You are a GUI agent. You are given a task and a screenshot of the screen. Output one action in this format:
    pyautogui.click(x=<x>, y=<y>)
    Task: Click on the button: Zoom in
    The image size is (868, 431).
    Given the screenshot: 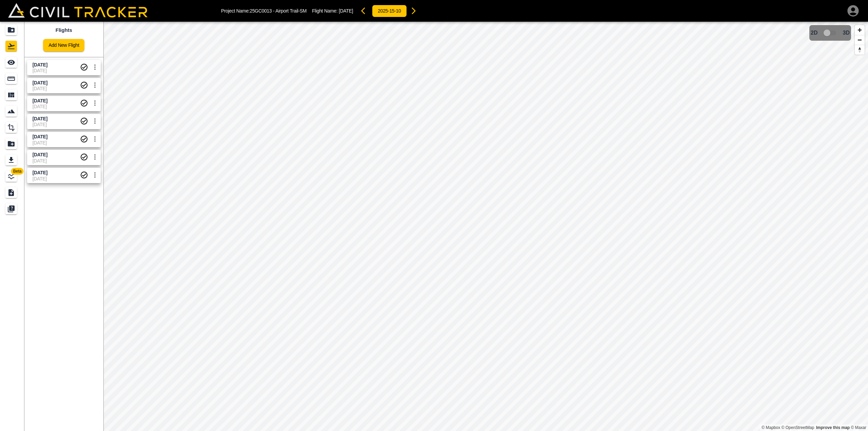 What is the action you would take?
    pyautogui.click(x=860, y=30)
    